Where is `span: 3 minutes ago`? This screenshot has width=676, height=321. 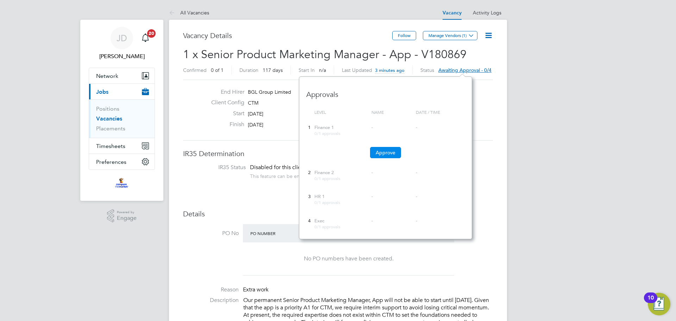
span: 3 minutes ago is located at coordinates (390, 70).